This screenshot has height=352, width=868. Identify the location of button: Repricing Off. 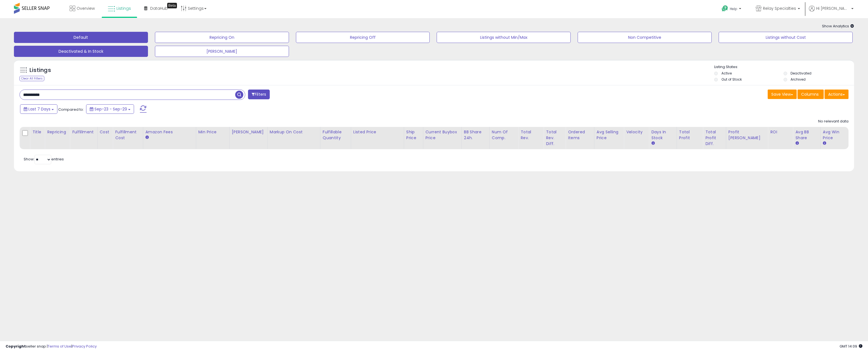
(363, 37).